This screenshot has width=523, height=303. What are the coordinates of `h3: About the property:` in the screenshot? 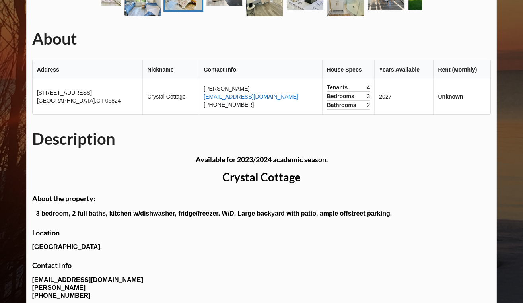 It's located at (261, 198).